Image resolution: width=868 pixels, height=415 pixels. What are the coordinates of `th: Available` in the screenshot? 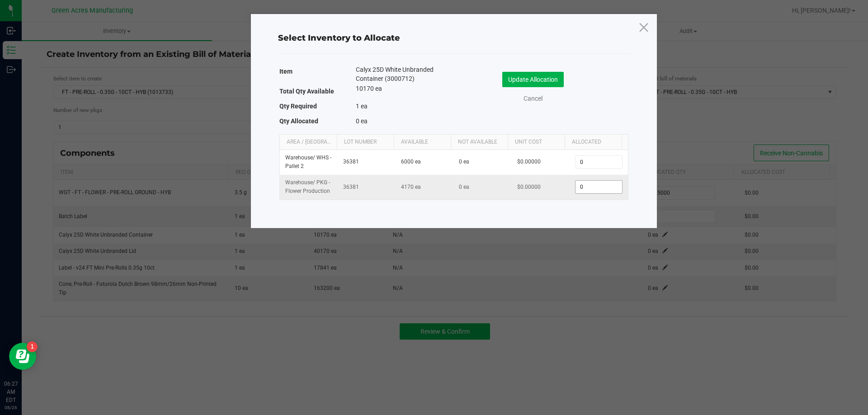 It's located at (422, 143).